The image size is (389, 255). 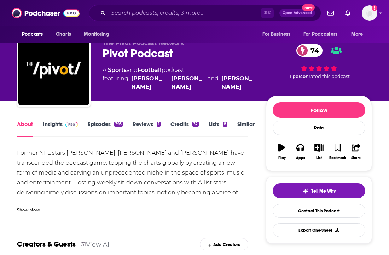 I want to click on a: Reviews1, so click(x=146, y=129).